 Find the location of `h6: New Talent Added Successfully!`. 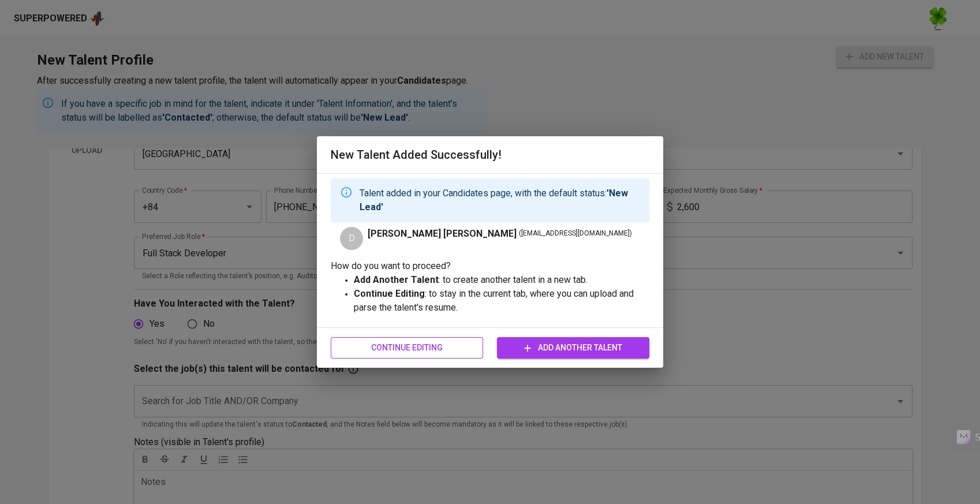

h6: New Talent Added Successfully! is located at coordinates (490, 155).